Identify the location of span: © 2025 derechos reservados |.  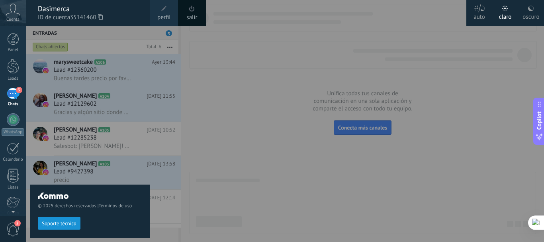
(90, 206).